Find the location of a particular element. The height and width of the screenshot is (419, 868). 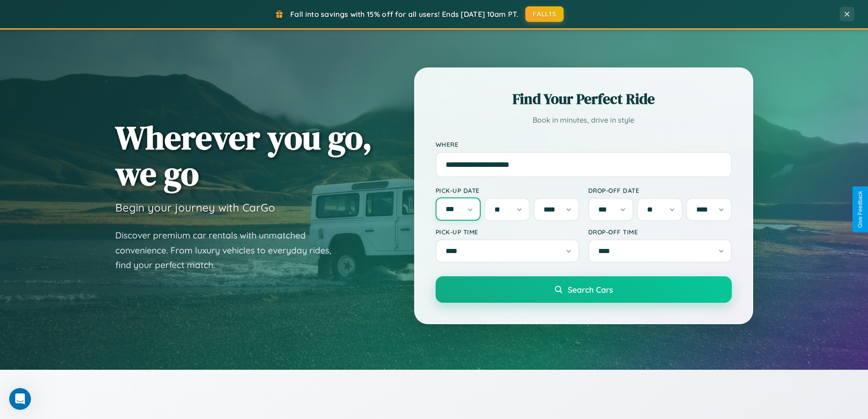

div: Give Feedback is located at coordinates (860, 209).